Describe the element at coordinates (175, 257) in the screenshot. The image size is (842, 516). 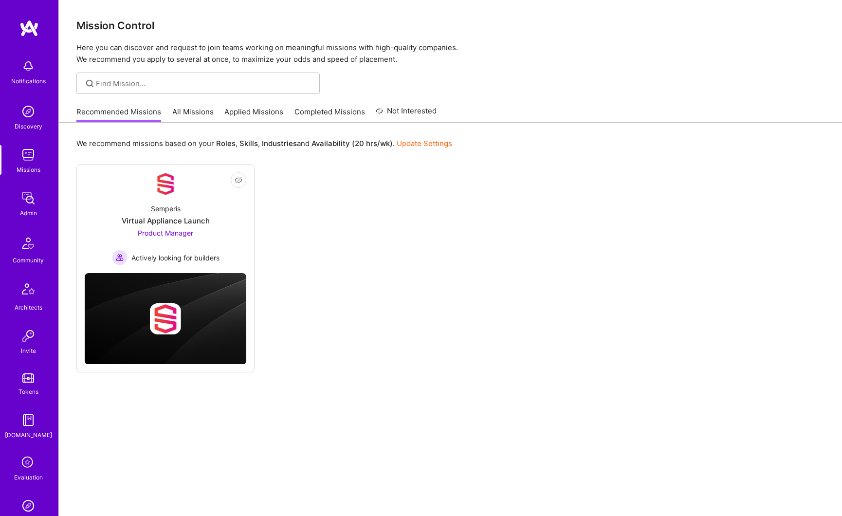
I see `span: Actively looking for builders` at that location.